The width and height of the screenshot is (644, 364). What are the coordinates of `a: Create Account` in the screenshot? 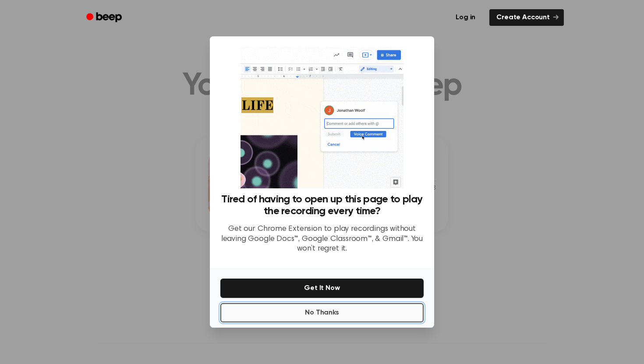 It's located at (527, 18).